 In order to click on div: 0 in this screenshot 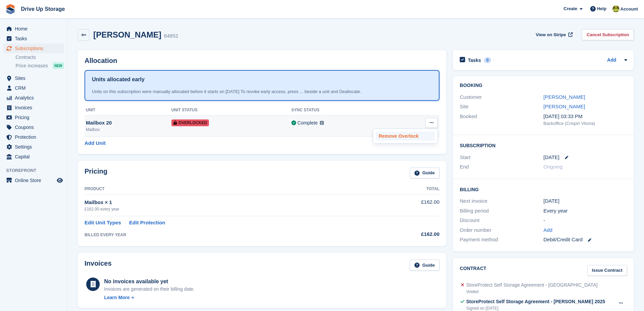, I will do `click(488, 60)`.